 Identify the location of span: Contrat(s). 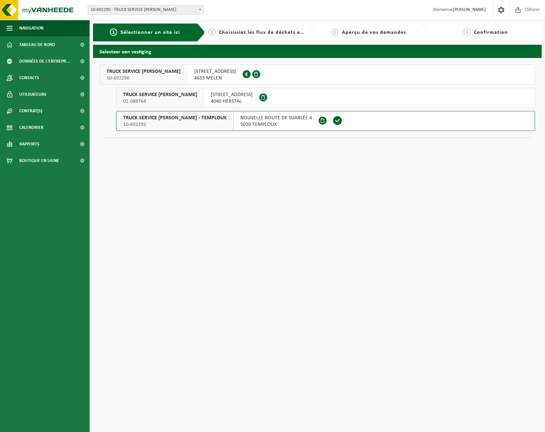
(31, 111).